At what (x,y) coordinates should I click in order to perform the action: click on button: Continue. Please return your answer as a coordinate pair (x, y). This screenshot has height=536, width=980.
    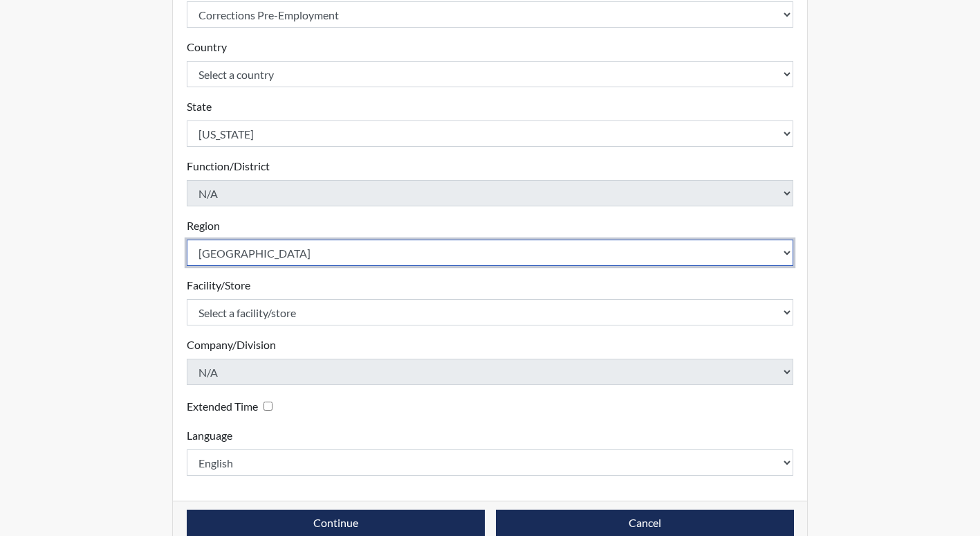
    Looking at the image, I should click on (335, 523).